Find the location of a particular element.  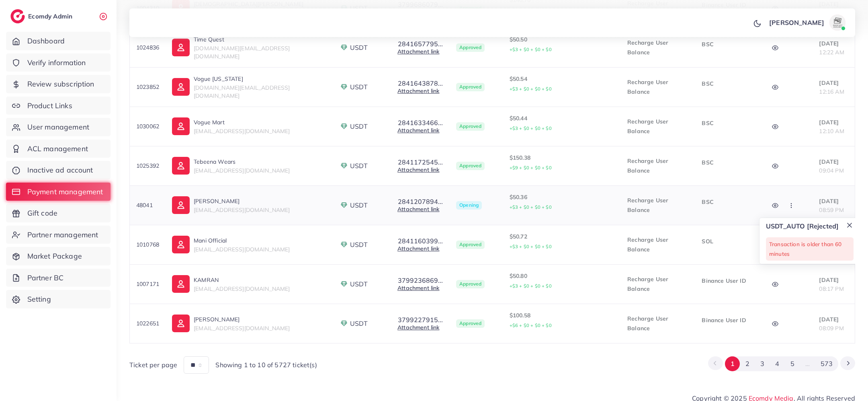

span: Partner BC is located at coordinates (46, 278).